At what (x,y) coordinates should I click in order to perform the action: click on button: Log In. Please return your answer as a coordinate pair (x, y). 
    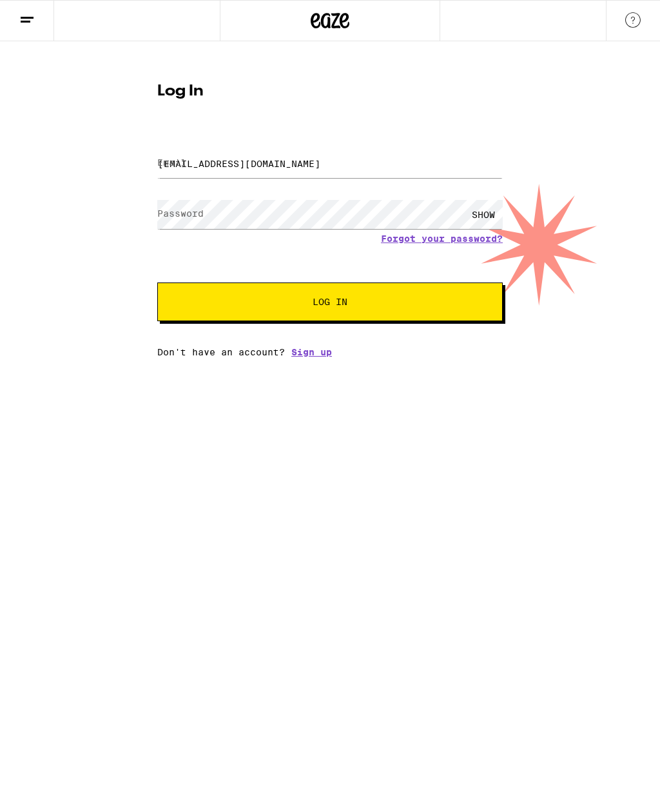
    Looking at the image, I should click on (330, 302).